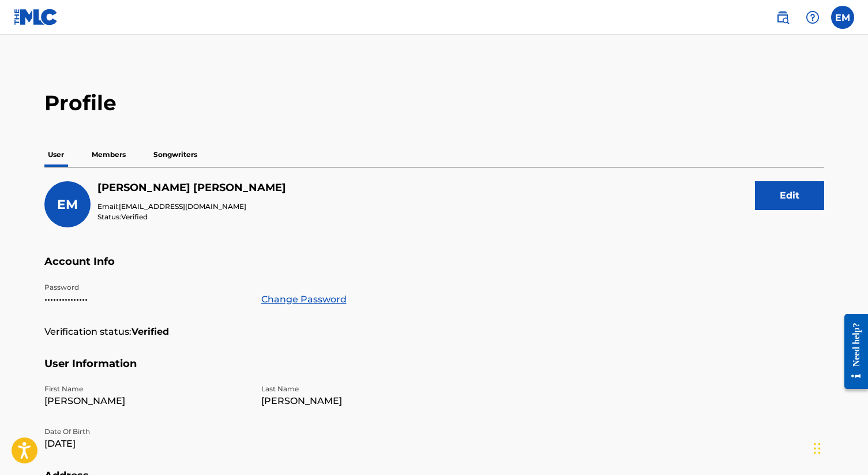  Describe the element at coordinates (783, 17) in the screenshot. I see `img: search` at that location.